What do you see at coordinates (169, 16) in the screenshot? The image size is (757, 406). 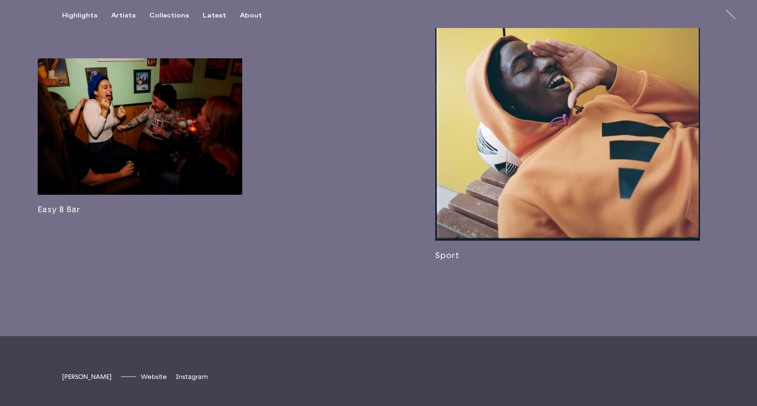 I see `div: Collections` at bounding box center [169, 16].